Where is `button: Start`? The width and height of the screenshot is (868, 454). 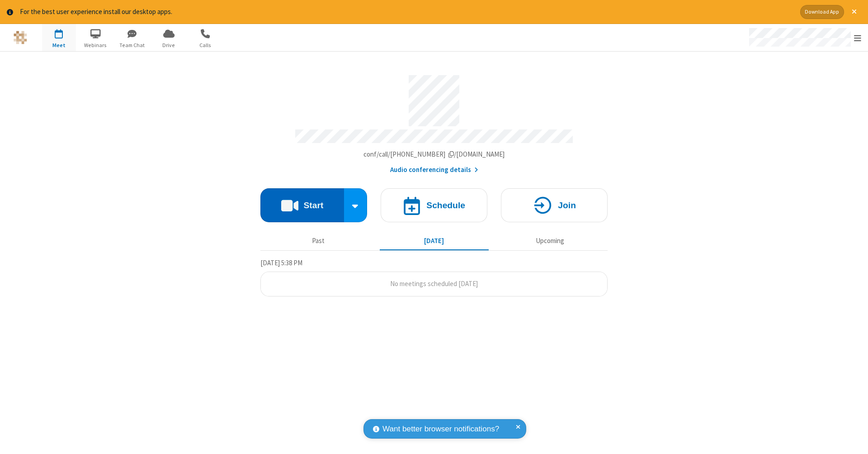
button: Start is located at coordinates (302, 205).